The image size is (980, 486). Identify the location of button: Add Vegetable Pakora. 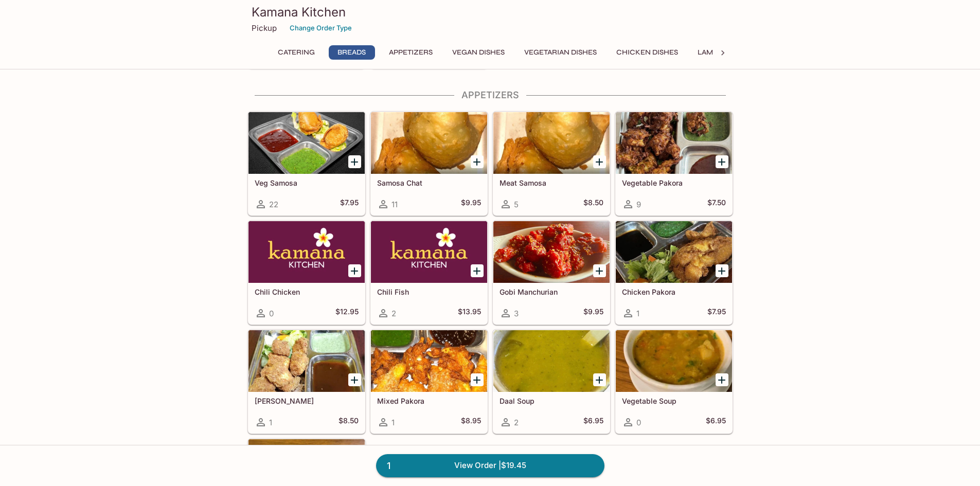
(722, 161).